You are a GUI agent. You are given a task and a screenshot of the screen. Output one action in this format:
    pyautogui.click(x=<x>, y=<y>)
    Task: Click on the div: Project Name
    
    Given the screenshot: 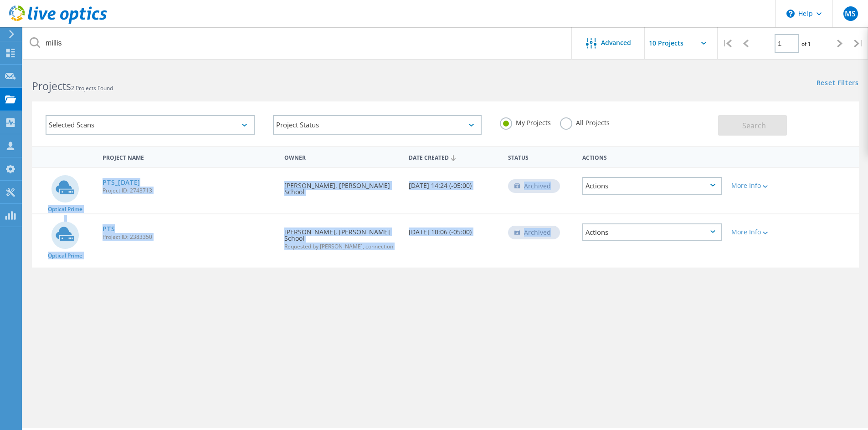 What is the action you would take?
    pyautogui.click(x=189, y=156)
    